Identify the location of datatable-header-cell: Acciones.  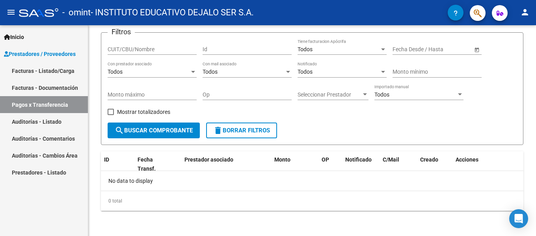
(488, 164).